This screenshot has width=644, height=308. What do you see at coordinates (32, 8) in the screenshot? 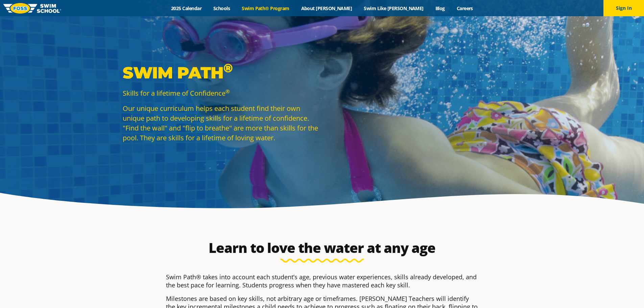
I see `img: FOSS Swim School Logo` at bounding box center [32, 8].